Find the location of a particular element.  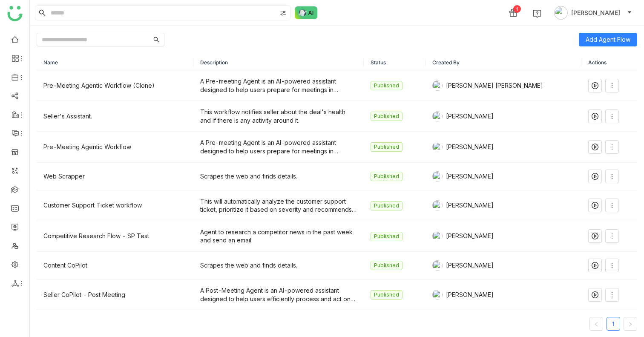

button: Next Page is located at coordinates (630, 324).